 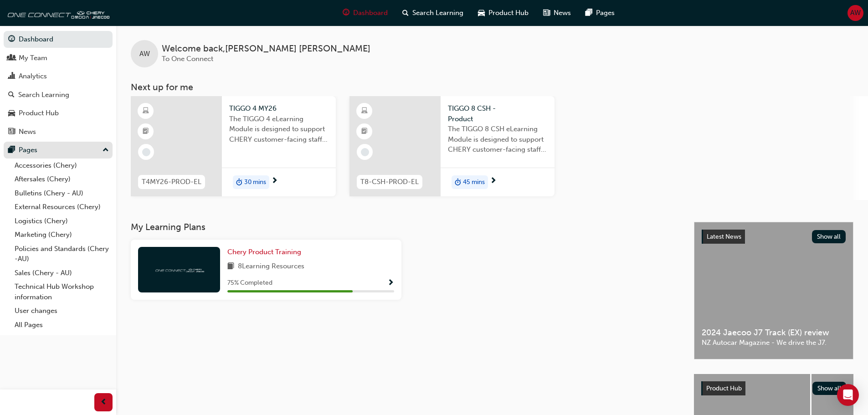 I want to click on a: Accessories (Chery), so click(x=61, y=165).